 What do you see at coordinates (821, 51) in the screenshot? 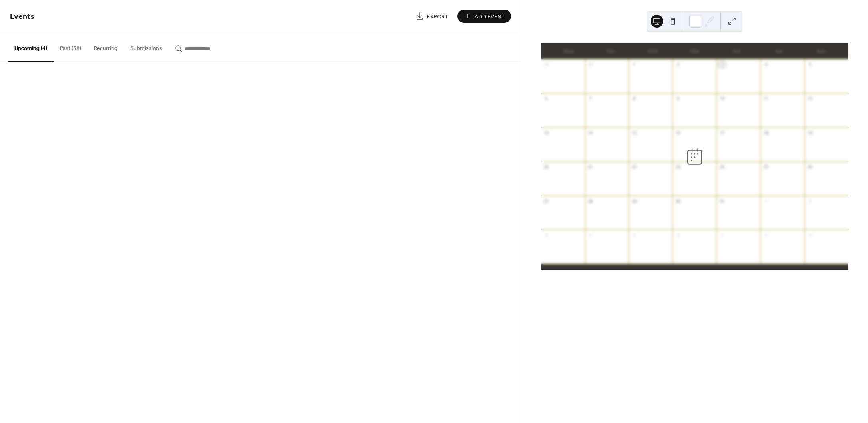
I see `div: Sun` at bounding box center [821, 51].